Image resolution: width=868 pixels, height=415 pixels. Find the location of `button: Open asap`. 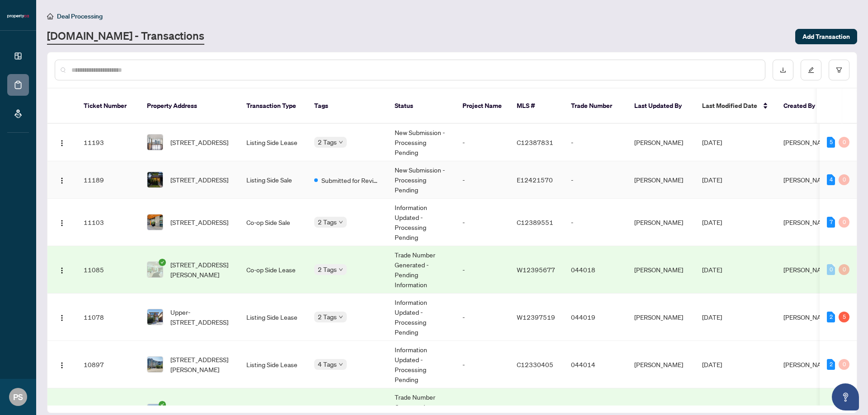

button: Open asap is located at coordinates (845, 397).